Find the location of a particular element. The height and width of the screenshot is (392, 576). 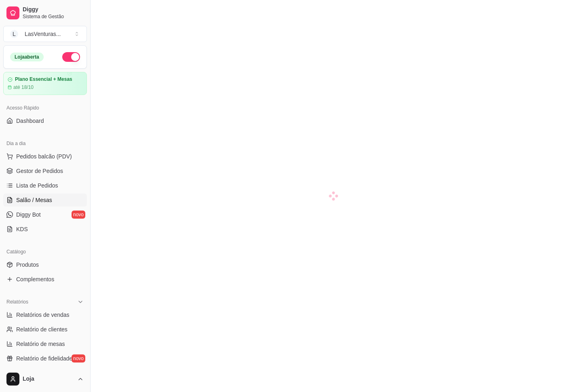

div: LasVenturas ... is located at coordinates (43, 34).